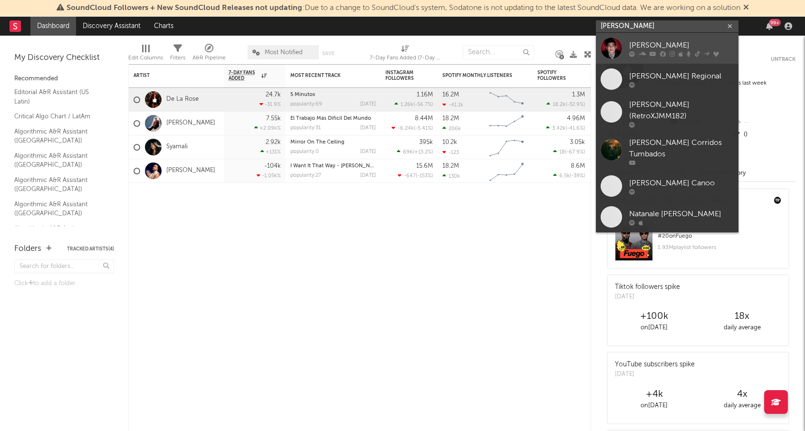 The image size is (805, 431). What do you see at coordinates (244, 76) in the screenshot?
I see `span: 7-Day Fans Added` at bounding box center [244, 76].